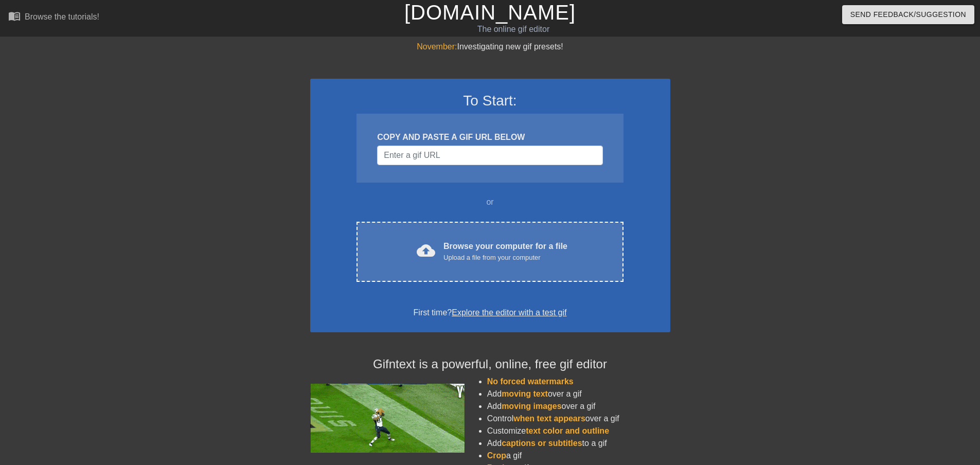  I want to click on div: First time?, so click(490, 313).